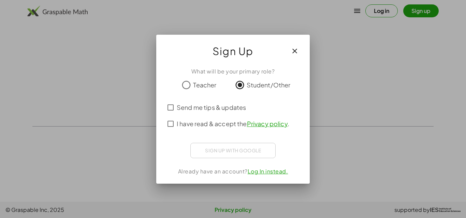 This screenshot has width=466, height=218. What do you see at coordinates (267, 124) in the screenshot?
I see `a: Privacy policy` at bounding box center [267, 124].